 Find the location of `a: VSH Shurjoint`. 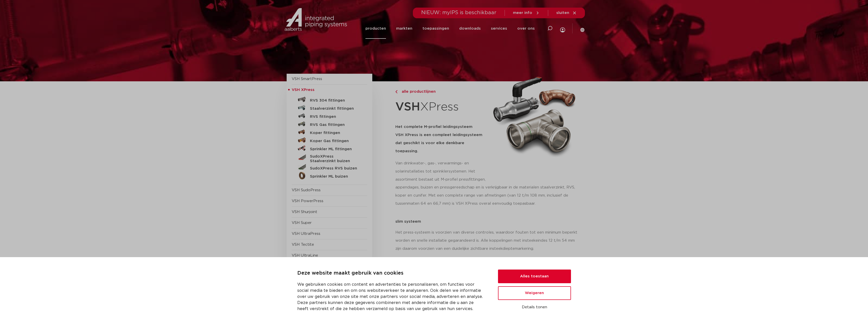

a: VSH Shurjoint is located at coordinates (305, 212).